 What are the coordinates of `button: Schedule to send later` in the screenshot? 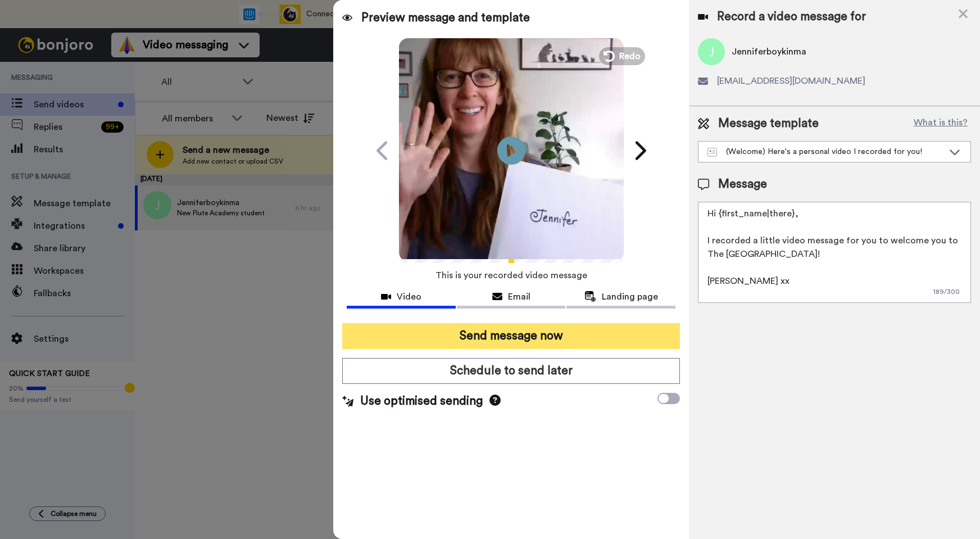 It's located at (511, 371).